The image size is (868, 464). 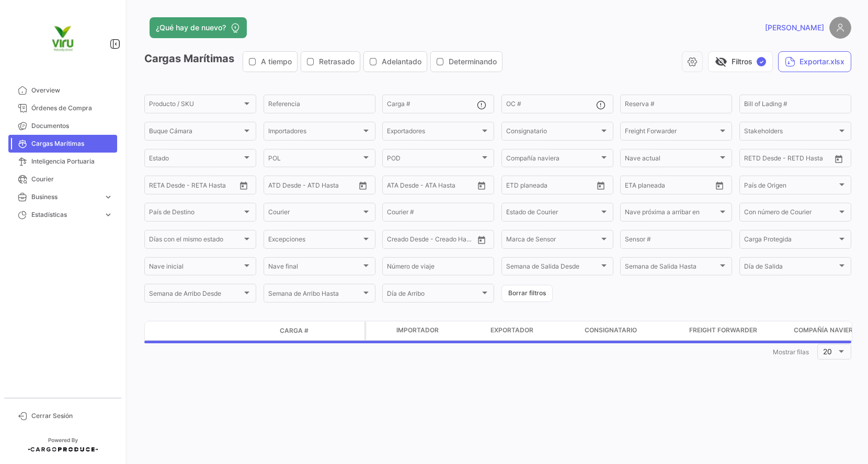 What do you see at coordinates (63, 90) in the screenshot?
I see `a: Overview` at bounding box center [63, 90].